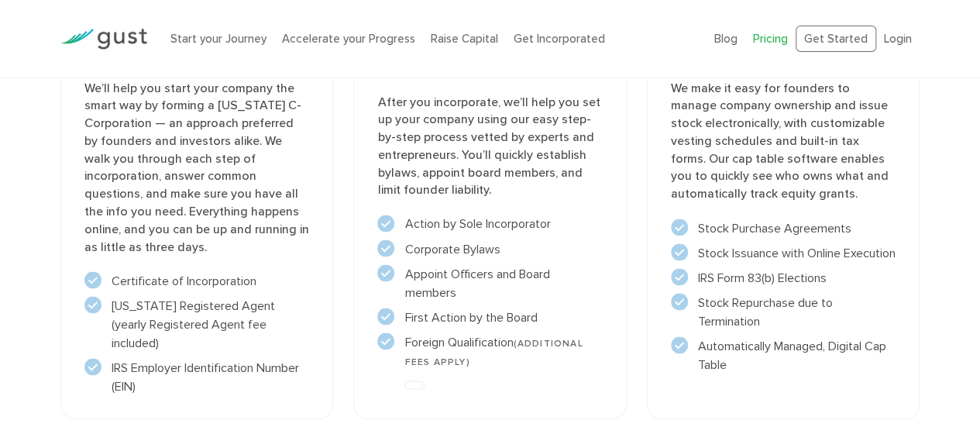 This screenshot has height=427, width=980. I want to click on a: Start your Journey, so click(218, 39).